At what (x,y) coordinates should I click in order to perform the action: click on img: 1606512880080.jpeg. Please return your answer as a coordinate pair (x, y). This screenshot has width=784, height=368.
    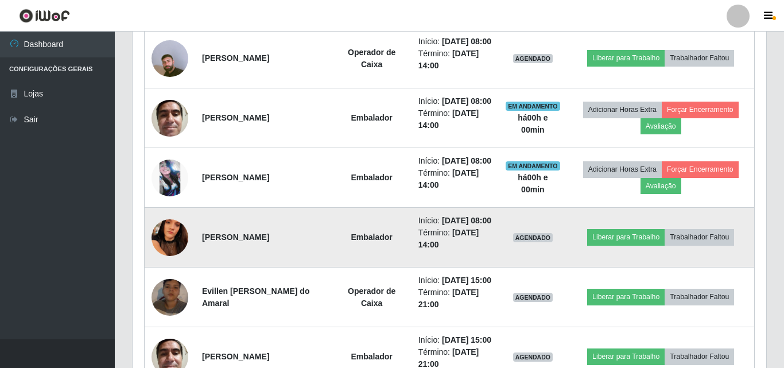
    Looking at the image, I should click on (170, 118).